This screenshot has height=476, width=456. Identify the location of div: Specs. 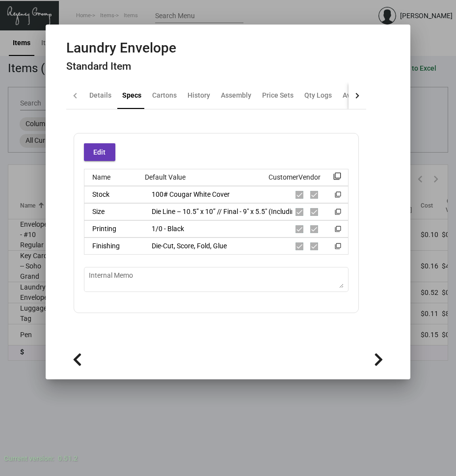
(132, 95).